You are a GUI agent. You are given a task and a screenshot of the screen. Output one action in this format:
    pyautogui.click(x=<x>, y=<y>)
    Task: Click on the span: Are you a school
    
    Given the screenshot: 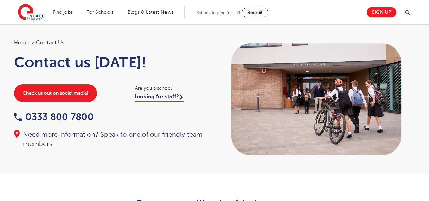 What is the action you would take?
    pyautogui.click(x=171, y=88)
    